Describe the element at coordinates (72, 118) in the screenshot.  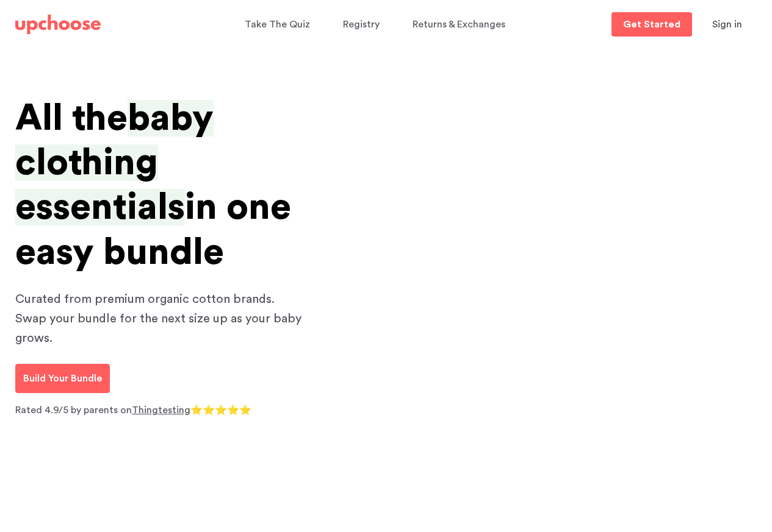
I see `span: All the` at that location.